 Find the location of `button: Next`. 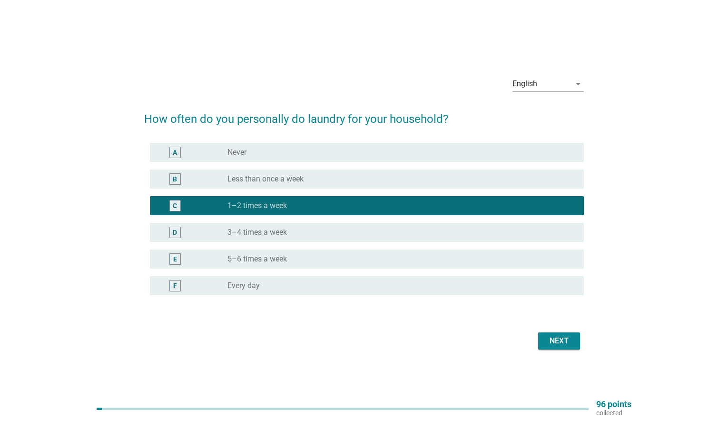

button: Next is located at coordinates (559, 341).